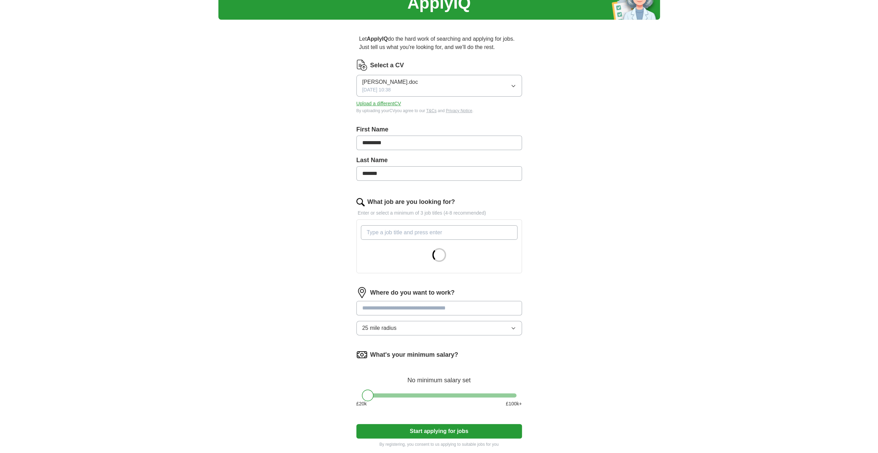 The height and width of the screenshot is (453, 878). I want to click on label: First Name, so click(439, 129).